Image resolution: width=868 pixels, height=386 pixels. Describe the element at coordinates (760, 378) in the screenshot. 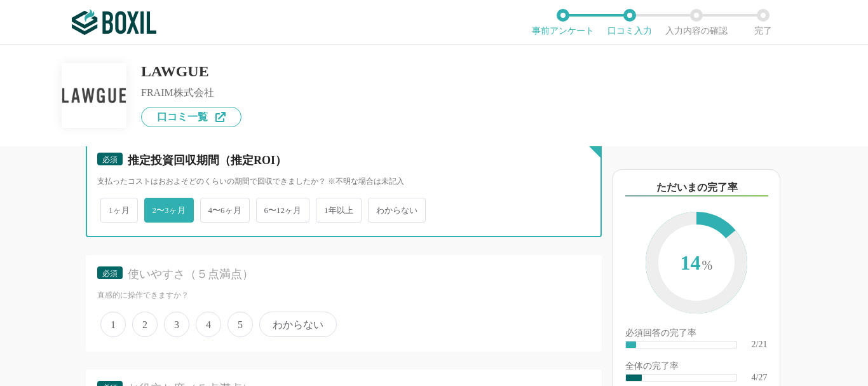

I see `div: 4/27` at that location.